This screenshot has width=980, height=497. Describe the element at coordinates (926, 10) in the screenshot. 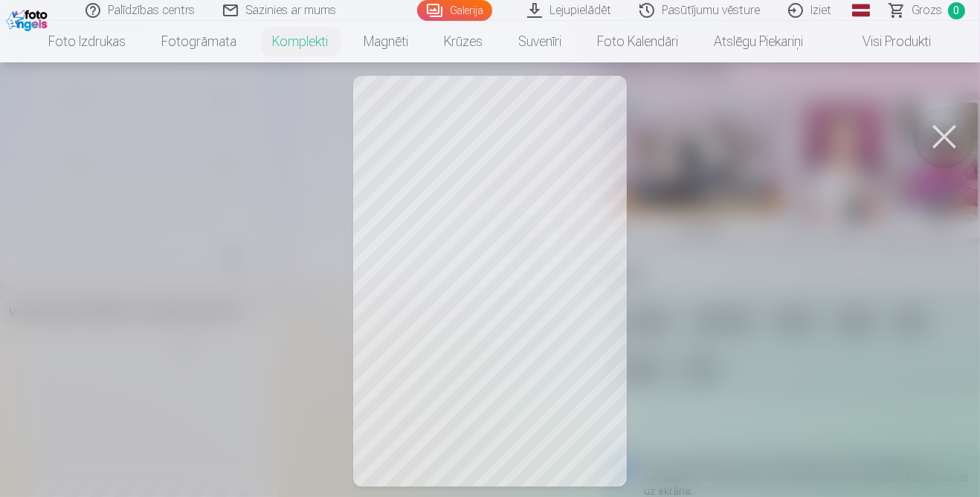

I see `span: Grozs` at that location.